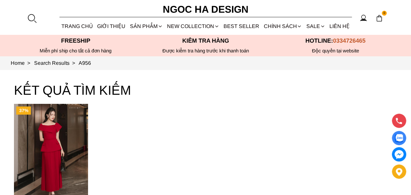 This screenshot has width=411, height=195. What do you see at coordinates (336, 51) in the screenshot?
I see `h6: Độc quyền tại website` at bounding box center [336, 51].